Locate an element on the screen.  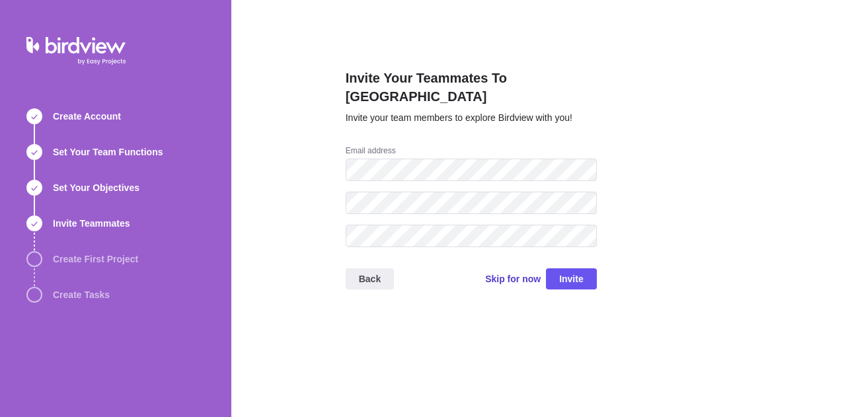
span: Create Account is located at coordinates (87, 116).